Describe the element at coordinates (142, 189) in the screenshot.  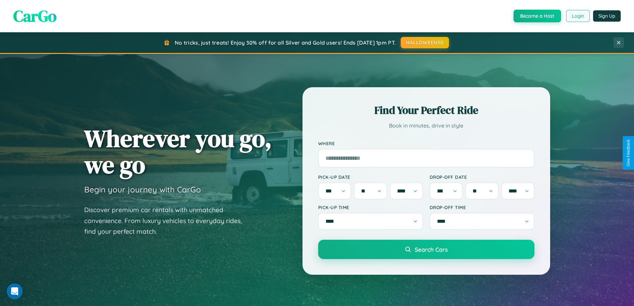
I see `h3: Begin your journey with CarGo` at that location.